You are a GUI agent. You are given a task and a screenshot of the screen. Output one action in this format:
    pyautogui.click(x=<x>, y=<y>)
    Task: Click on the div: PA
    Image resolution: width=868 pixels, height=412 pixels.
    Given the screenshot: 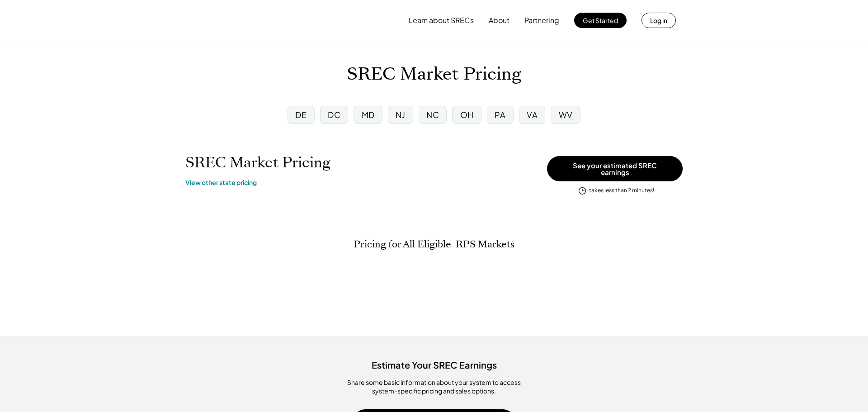 What is the action you would take?
    pyautogui.click(x=500, y=114)
    